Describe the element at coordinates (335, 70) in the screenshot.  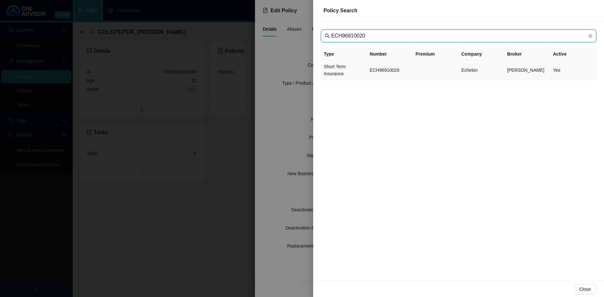
I see `span: Short Term Insurance` at that location.